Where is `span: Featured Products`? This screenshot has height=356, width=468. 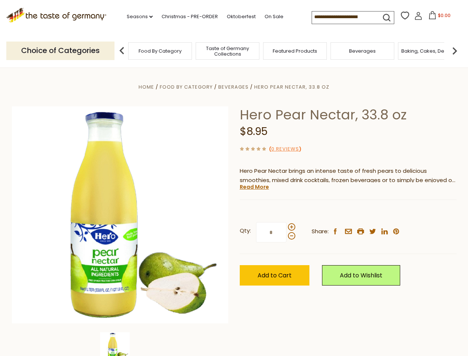 span: Featured Products is located at coordinates (295, 51).